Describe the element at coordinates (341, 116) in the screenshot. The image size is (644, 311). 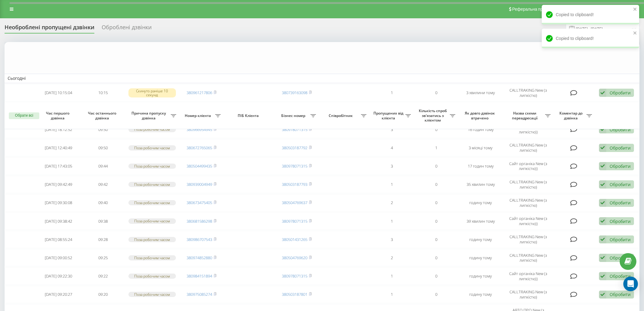
I see `span: Співробітник` at that location.